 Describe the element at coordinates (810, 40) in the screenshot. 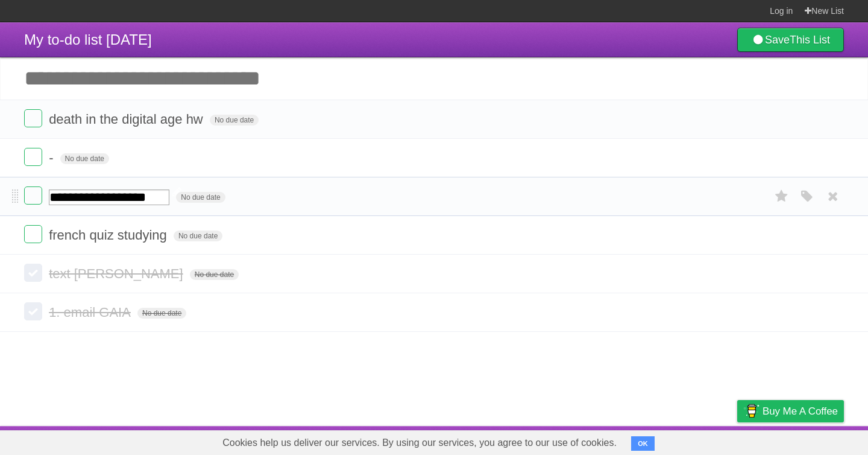

I see `b: This List` at that location.